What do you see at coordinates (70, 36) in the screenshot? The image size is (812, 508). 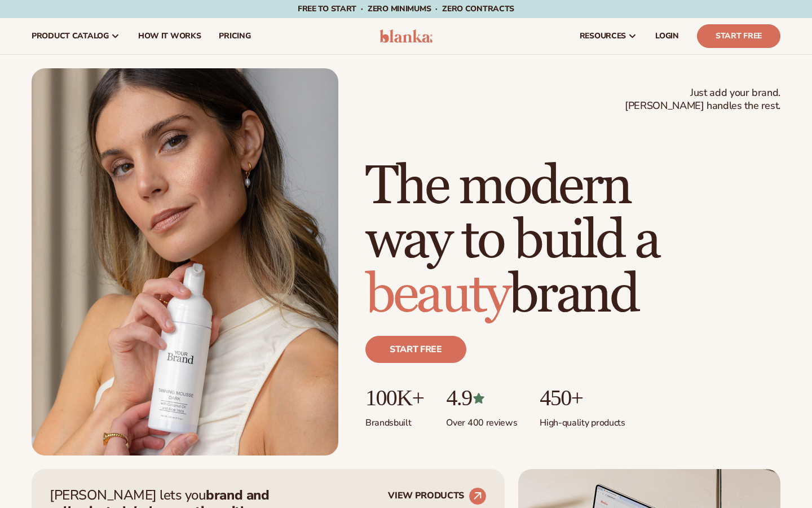 I see `span: product catalog` at bounding box center [70, 36].